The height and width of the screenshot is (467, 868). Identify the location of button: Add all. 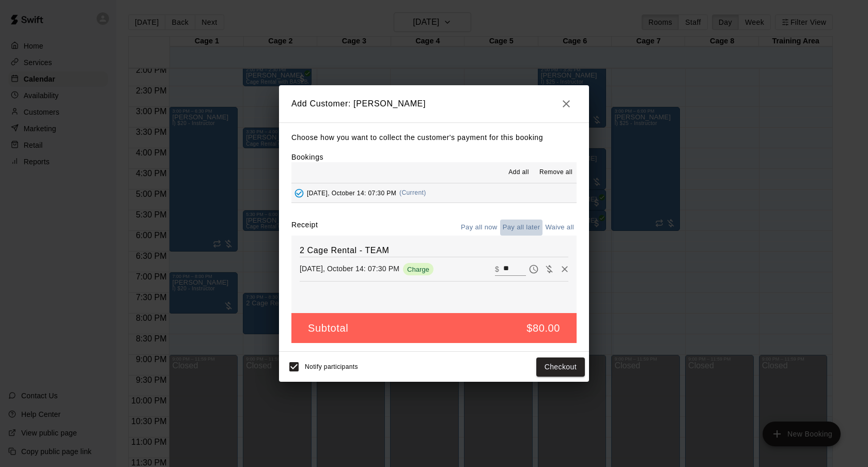
(519, 172).